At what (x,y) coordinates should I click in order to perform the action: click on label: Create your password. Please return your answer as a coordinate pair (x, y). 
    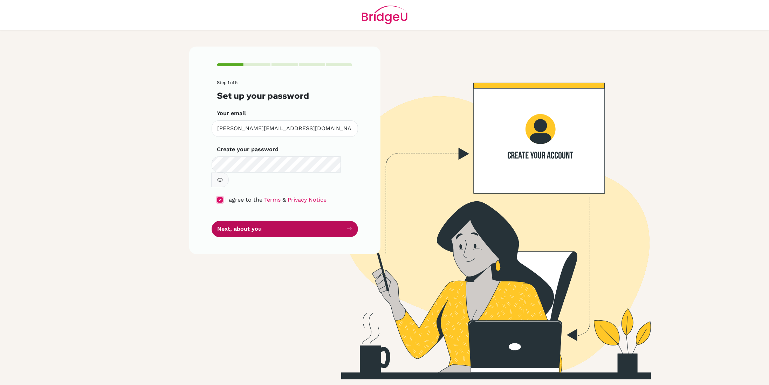
    Looking at the image, I should click on (248, 150).